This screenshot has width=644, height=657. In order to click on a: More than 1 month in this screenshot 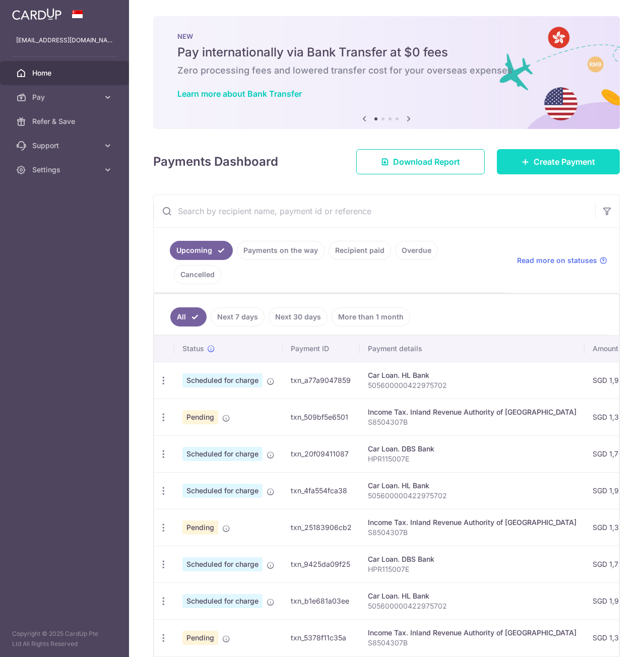, I will do `click(371, 317)`.